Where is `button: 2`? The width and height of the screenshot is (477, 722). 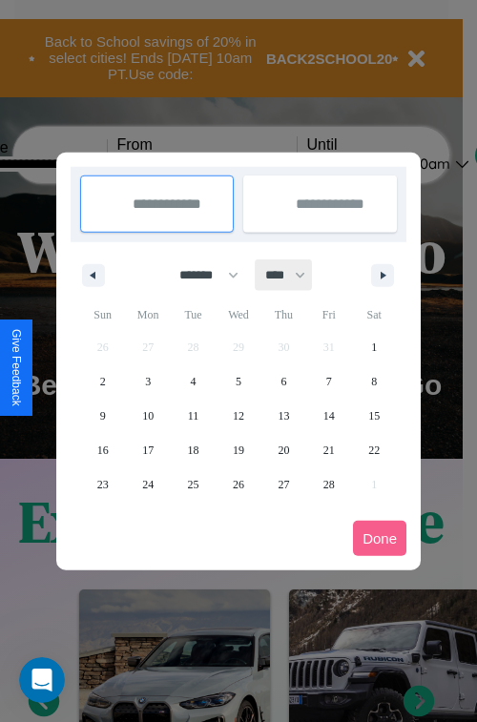
button: 2 is located at coordinates (102, 381).